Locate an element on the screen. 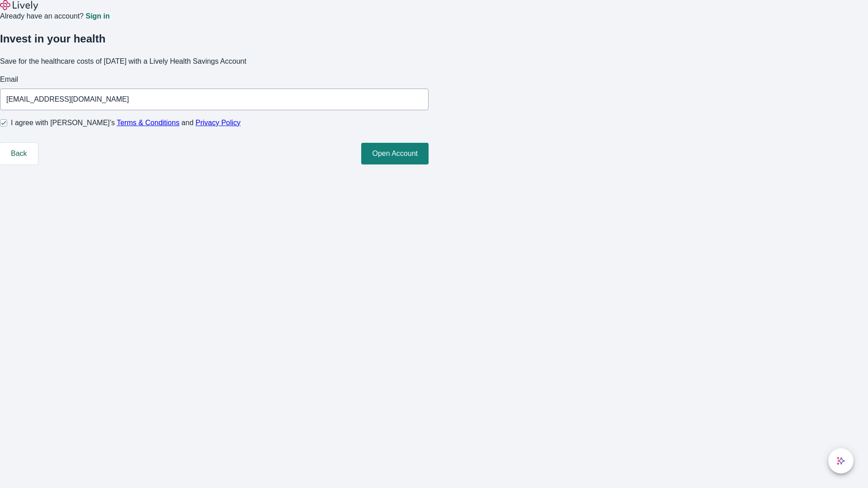 This screenshot has height=488, width=868. button: chat is located at coordinates (841, 461).